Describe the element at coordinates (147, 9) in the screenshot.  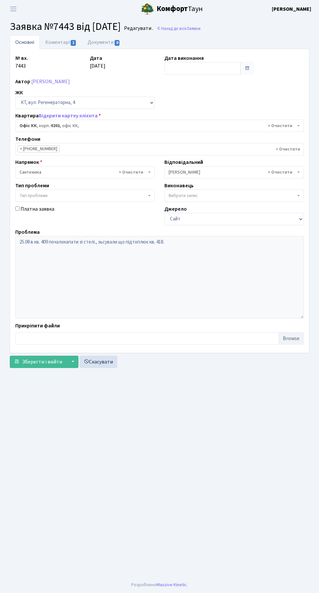
I see `img: logo.png` at that location.